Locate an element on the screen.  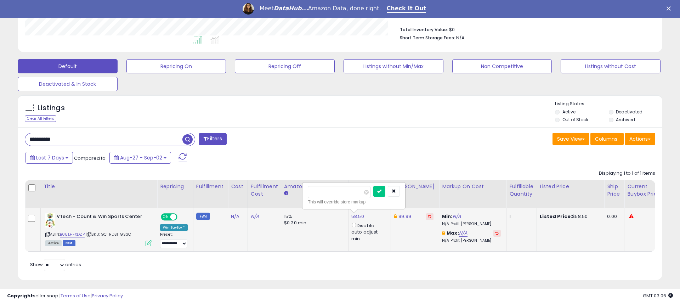
span: FBM is located at coordinates (69, 243).